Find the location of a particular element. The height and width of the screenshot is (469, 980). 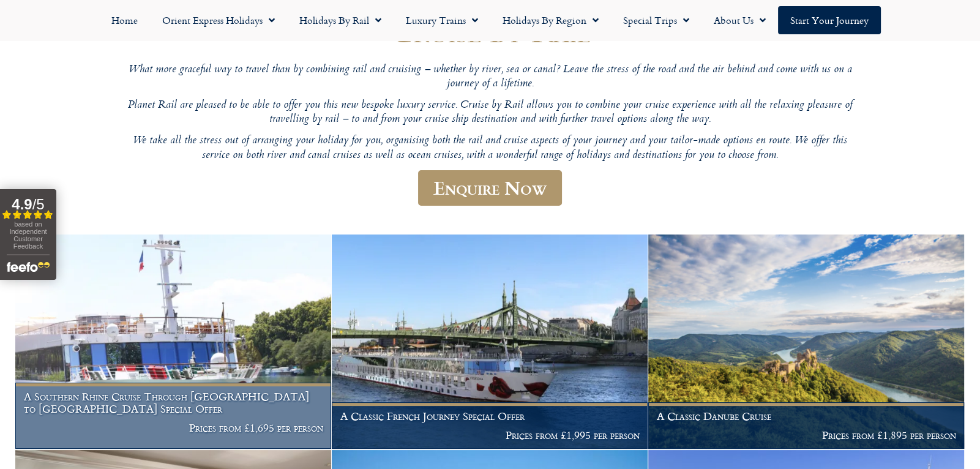

a: A Classic Danube Cruise Prices from £1,895 per person is located at coordinates (806, 342).